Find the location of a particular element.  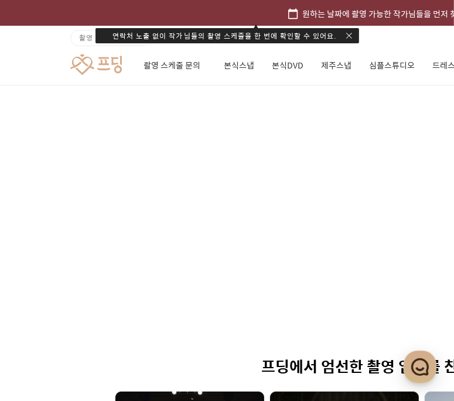

span: 홈 is located at coordinates (40, 323).